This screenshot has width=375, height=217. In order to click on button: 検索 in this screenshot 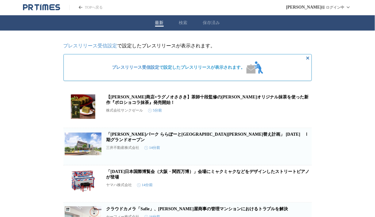, I will do `click(183, 23)`.